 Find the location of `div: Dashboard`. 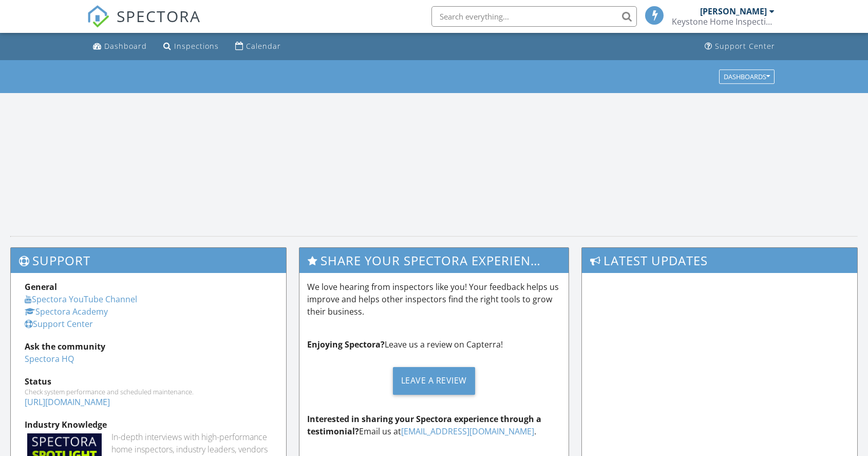

div: Dashboard is located at coordinates (126, 46).